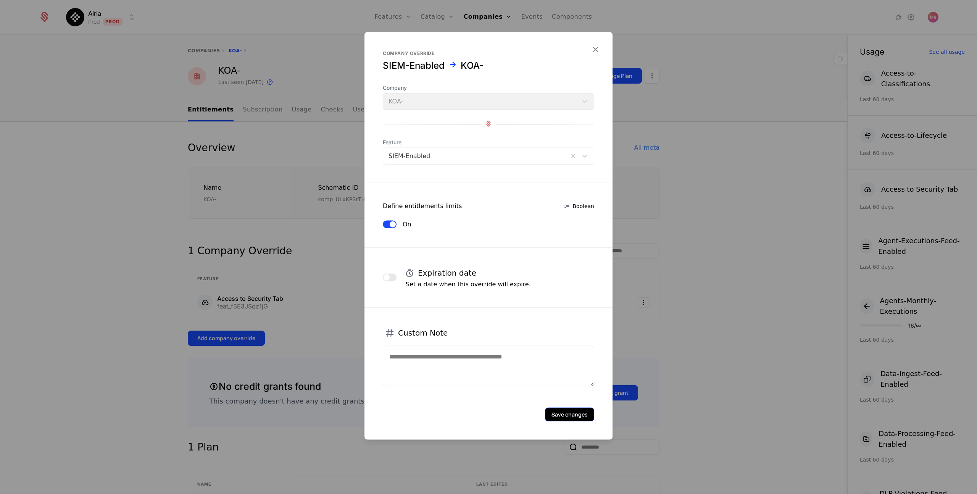 This screenshot has width=977, height=494. Describe the element at coordinates (423, 333) in the screenshot. I see `h4: Custom Note` at that location.